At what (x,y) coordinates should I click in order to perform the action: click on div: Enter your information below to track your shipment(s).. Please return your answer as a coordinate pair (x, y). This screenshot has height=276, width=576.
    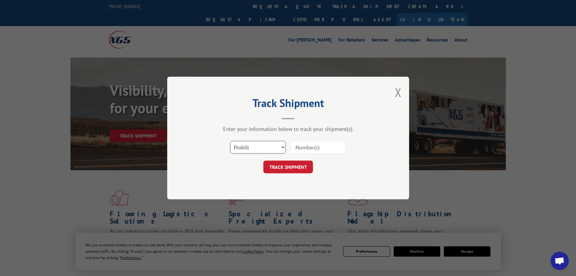
    Looking at the image, I should click on (288, 129).